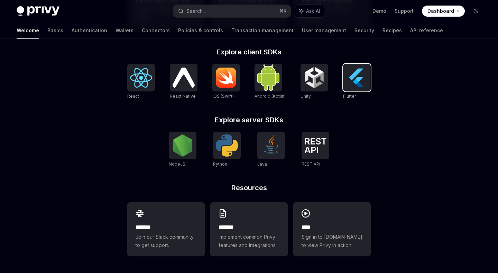  Describe the element at coordinates (133, 96) in the screenshot. I see `span: React` at that location.